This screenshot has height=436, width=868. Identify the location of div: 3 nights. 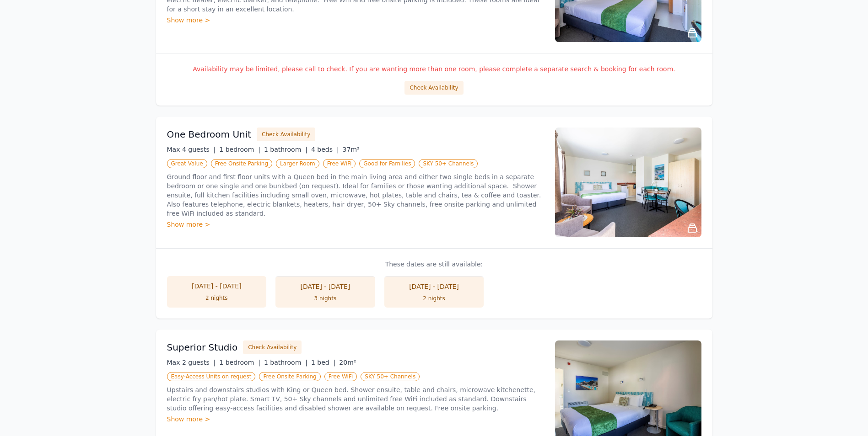
(325, 298).